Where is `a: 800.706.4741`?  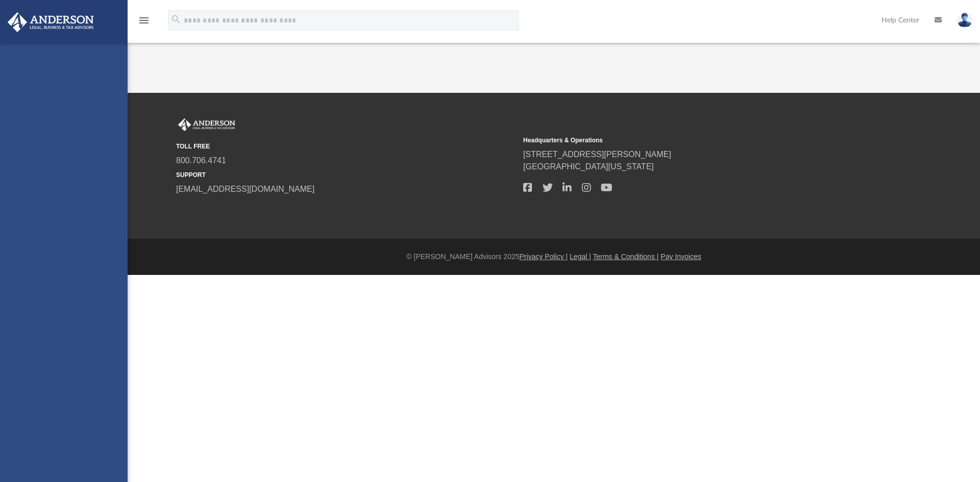
a: 800.706.4741 is located at coordinates (201, 160).